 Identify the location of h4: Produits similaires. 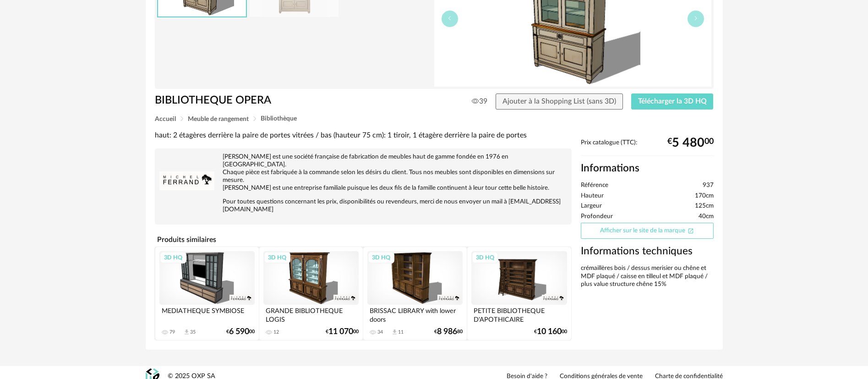
(363, 240).